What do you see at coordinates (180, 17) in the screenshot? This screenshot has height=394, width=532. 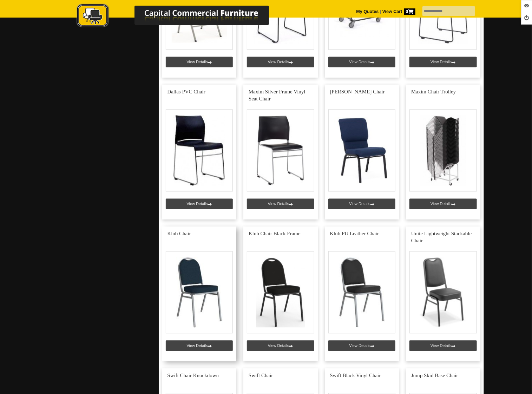 I see `a: Capital Commercial Furniture Logo` at bounding box center [180, 17].